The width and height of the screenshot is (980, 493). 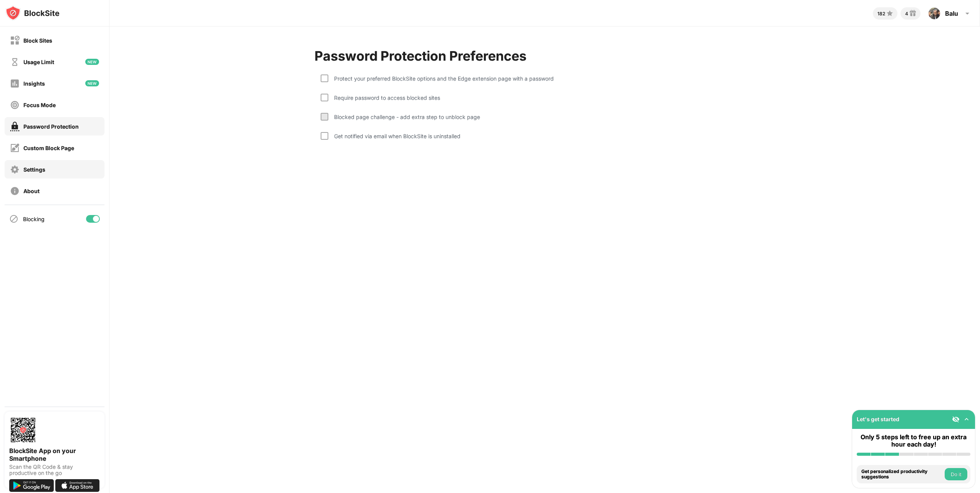 I want to click on div: Blocking, so click(x=34, y=219).